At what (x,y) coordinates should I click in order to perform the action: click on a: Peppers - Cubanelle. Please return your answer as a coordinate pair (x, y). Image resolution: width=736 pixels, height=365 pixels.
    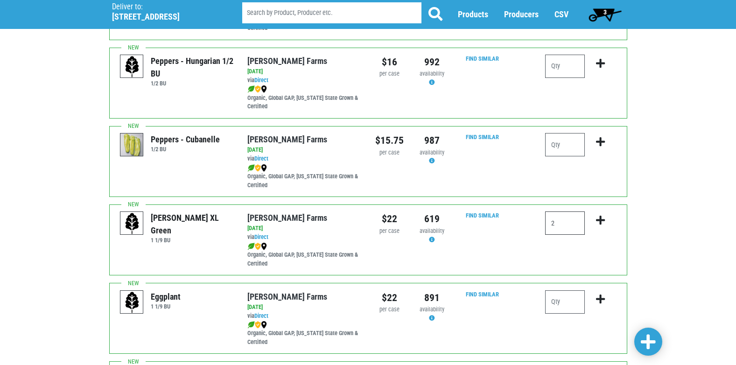
    Looking at the image, I should click on (132, 145).